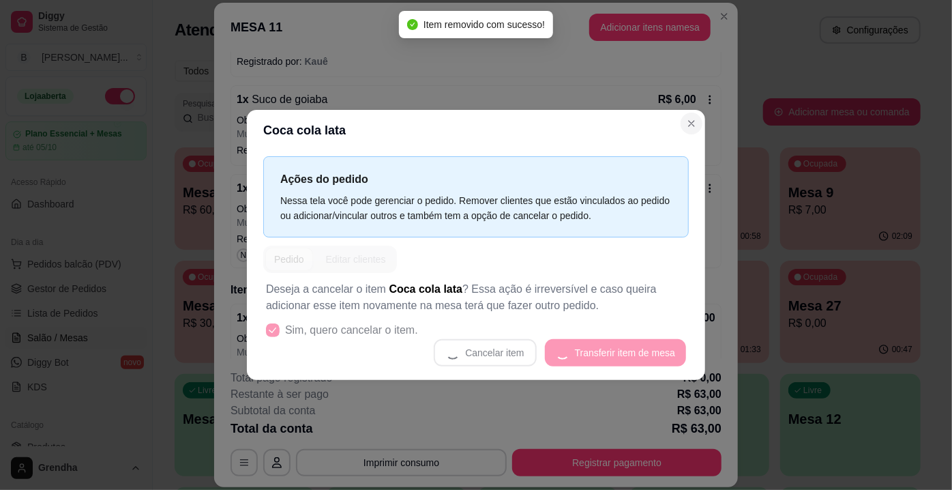  What do you see at coordinates (426, 289) in the screenshot?
I see `span: Coca cola lata` at bounding box center [426, 289].